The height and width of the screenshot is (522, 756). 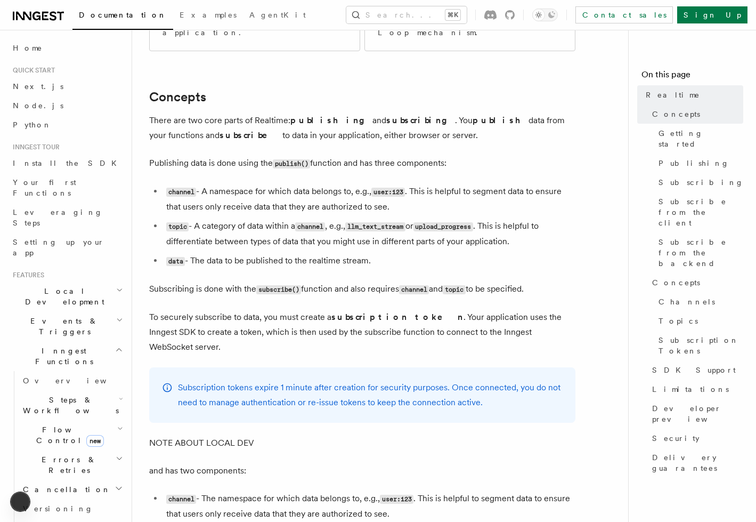 What do you see at coordinates (332, 120) in the screenshot?
I see `strong: publishing` at bounding box center [332, 120].